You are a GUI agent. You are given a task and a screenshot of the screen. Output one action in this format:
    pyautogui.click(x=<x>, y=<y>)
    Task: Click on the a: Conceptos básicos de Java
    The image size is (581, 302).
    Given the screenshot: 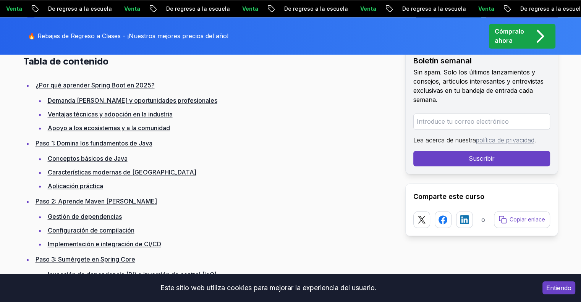 What is the action you would take?
    pyautogui.click(x=88, y=159)
    